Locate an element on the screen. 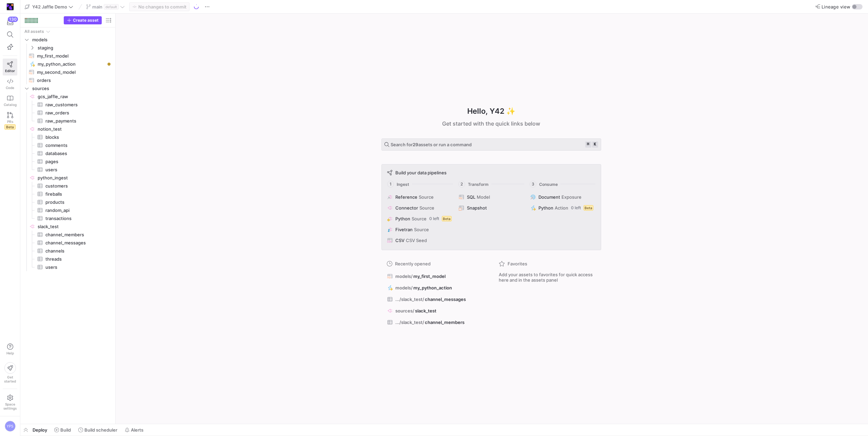  a: my_second_model​​​​​​​​​​ is located at coordinates (68, 72).